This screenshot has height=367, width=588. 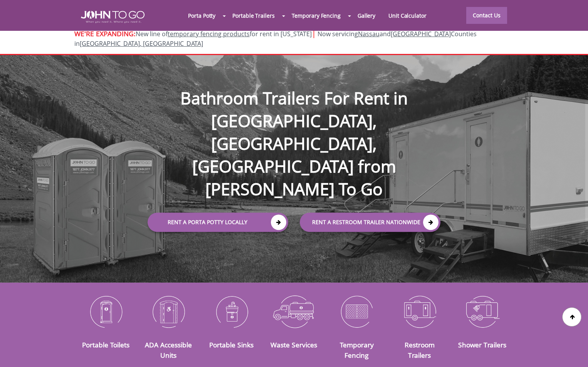 I want to click on span: Now servicing and Counties in, so click(x=276, y=39).